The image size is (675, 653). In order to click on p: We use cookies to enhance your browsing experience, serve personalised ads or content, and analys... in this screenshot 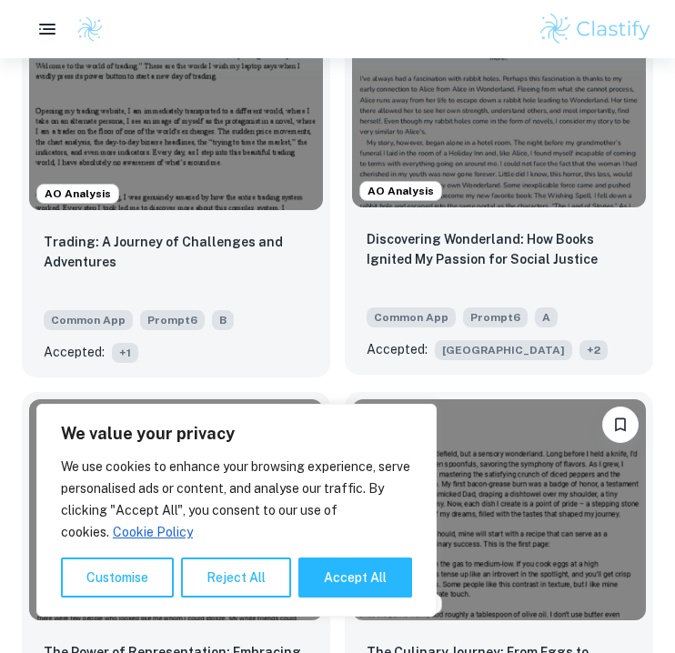, I will do `click(236, 499)`.